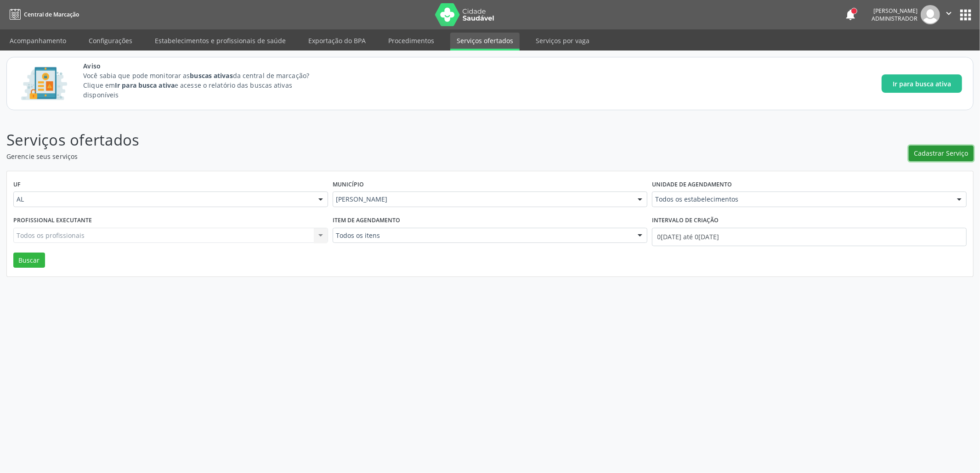 The width and height of the screenshot is (980, 473). Describe the element at coordinates (366, 221) in the screenshot. I see `label: Item de agendamento` at that location.